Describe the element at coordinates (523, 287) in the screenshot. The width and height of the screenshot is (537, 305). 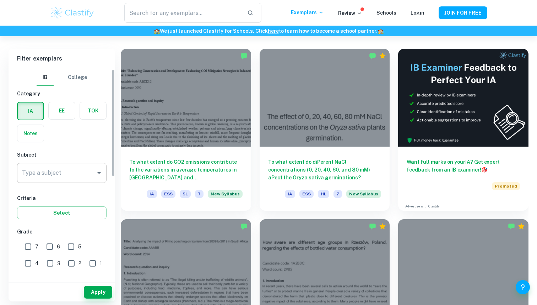
I see `button: Help and Feedback` at that location.